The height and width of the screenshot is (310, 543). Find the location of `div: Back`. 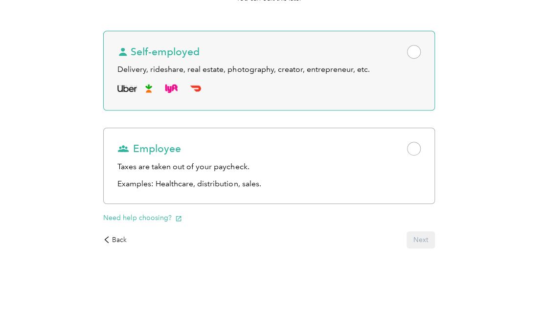

div: Back is located at coordinates (115, 240).